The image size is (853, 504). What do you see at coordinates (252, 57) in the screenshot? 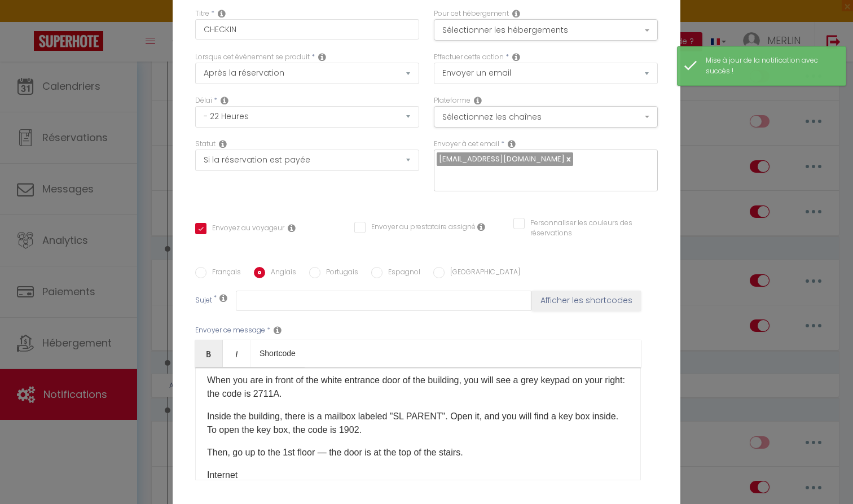
I see `label: Lorsque cet événement se produit` at bounding box center [252, 57].